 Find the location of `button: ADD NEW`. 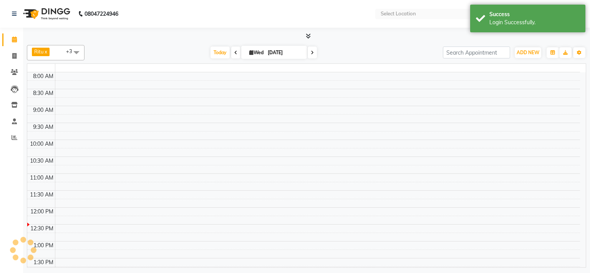

button: ADD NEW is located at coordinates (528, 53).